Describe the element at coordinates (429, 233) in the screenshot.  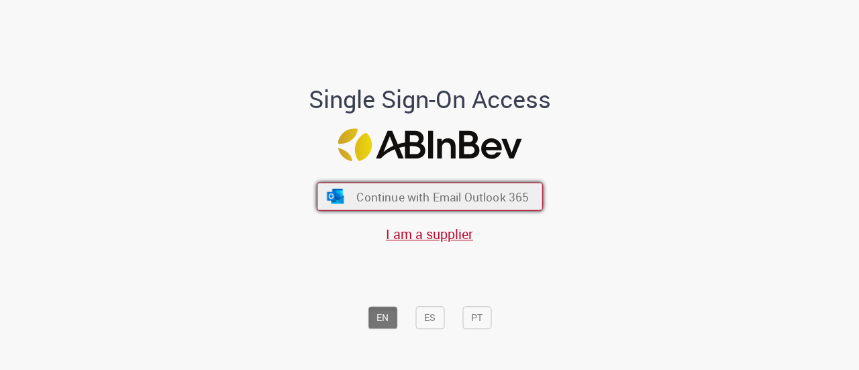
I see `span: I am a supplier` at that location.